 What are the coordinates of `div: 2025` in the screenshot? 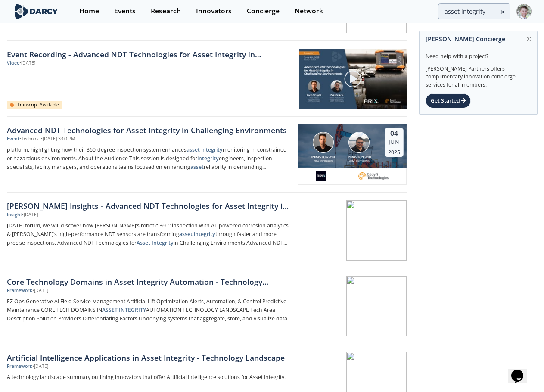 It's located at (394, 151).